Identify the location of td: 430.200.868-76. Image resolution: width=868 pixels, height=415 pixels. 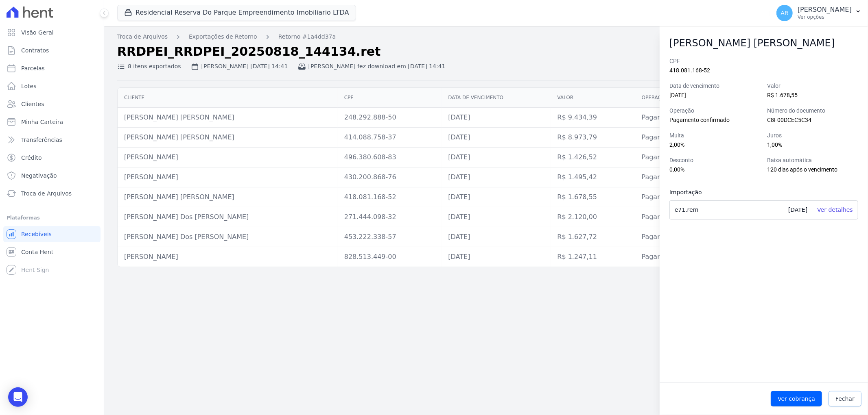
(390, 178).